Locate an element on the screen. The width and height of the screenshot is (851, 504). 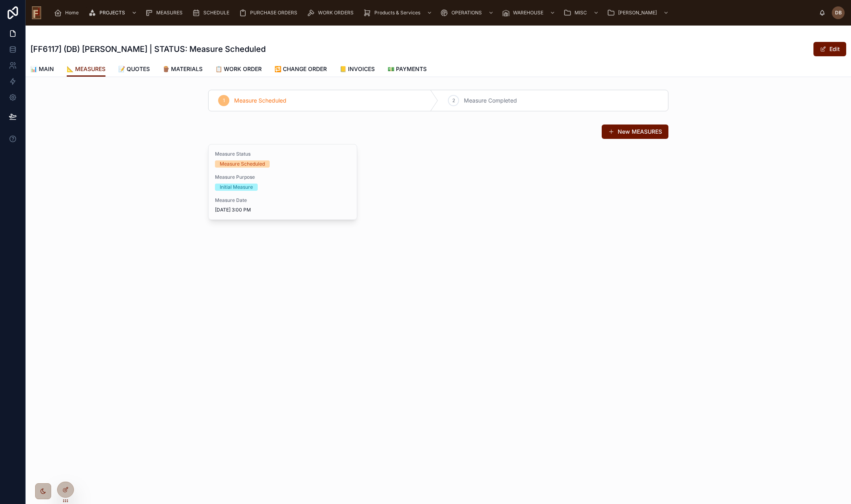
a: WAREHOUSE is located at coordinates (529, 13).